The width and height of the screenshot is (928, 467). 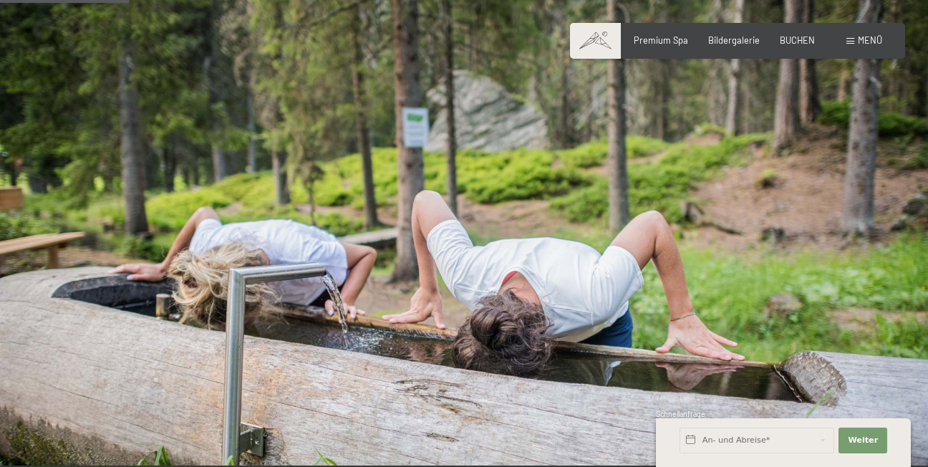 What do you see at coordinates (863, 440) in the screenshot?
I see `button: Weiter` at bounding box center [863, 440].